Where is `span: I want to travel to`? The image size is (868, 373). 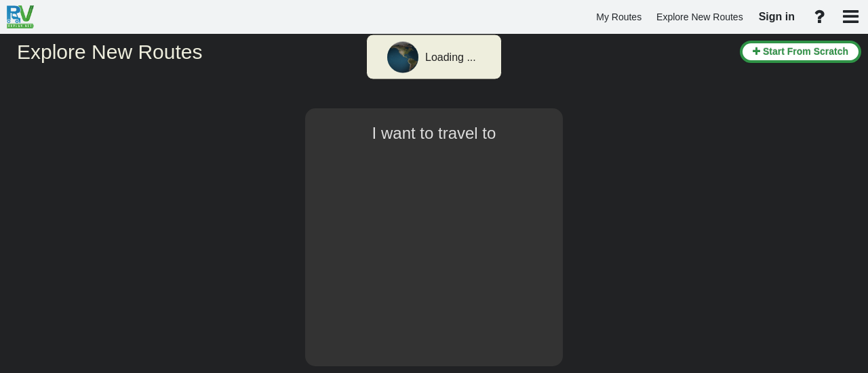
span: I want to travel to is located at coordinates (434, 133).